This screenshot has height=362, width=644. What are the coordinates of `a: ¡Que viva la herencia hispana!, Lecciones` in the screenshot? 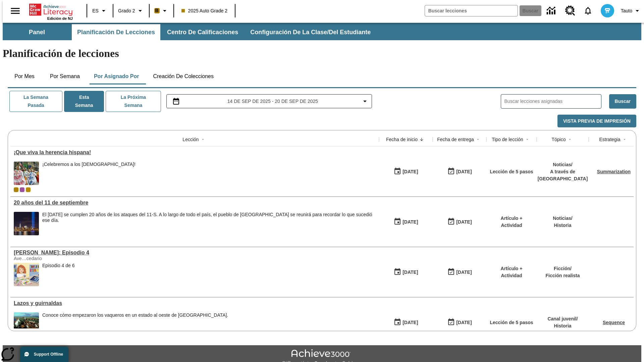 It's located at (195, 153).